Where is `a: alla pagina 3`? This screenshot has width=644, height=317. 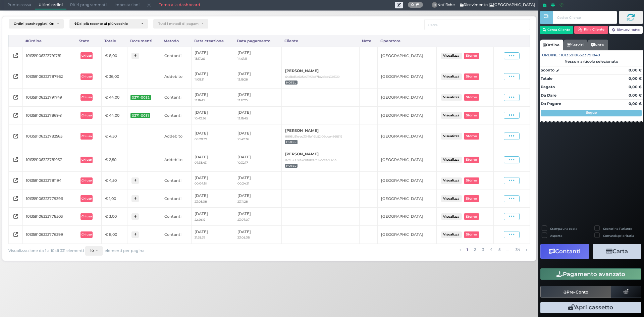 a: alla pagina 3 is located at coordinates (483, 250).